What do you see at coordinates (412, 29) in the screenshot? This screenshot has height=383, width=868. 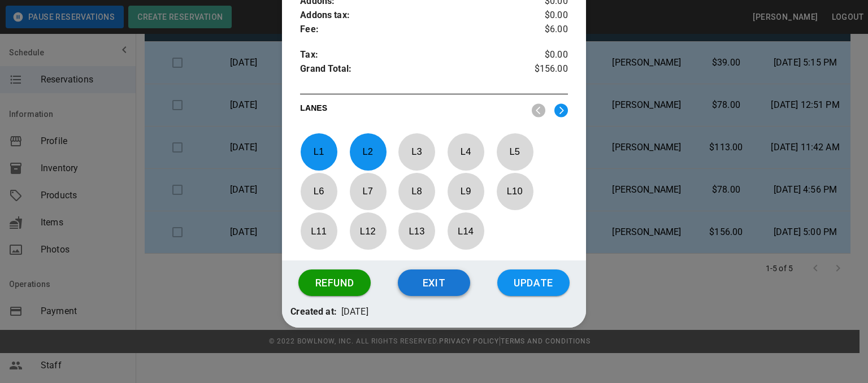 I see `p: Fee :` at bounding box center [412, 29].